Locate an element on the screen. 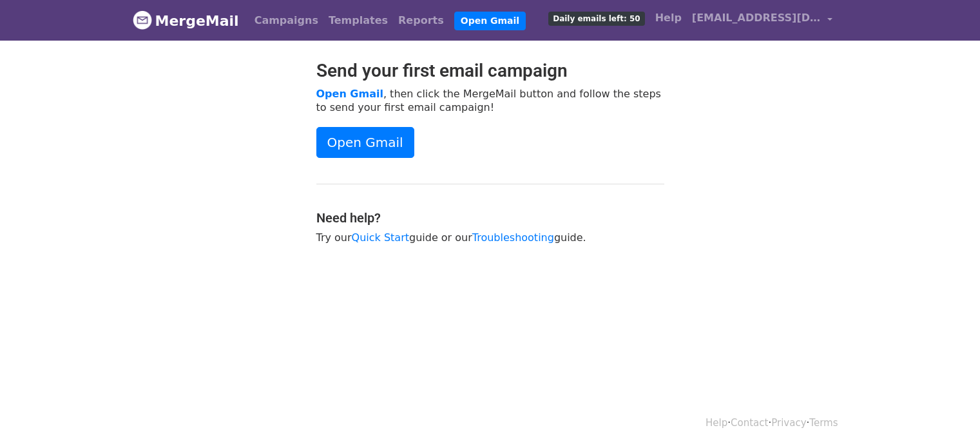 The image size is (980, 448). a: Privacy is located at coordinates (789, 423).